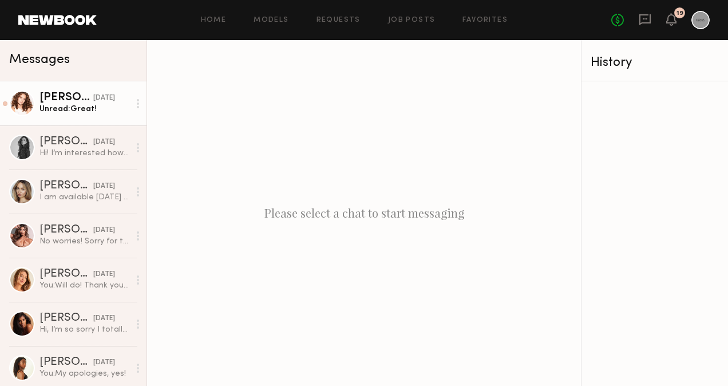 This screenshot has height=386, width=728. Describe the element at coordinates (84, 329) in the screenshot. I see `div: Hi, I’m so sorry I totally missed this casting request. Is it still any chance for me to do the c...` at that location.